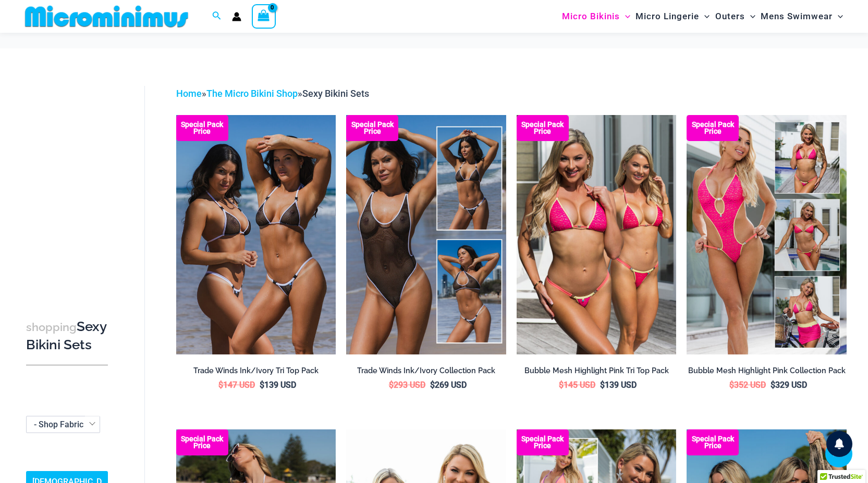 This screenshot has width=868, height=483. I want to click on a: Bubble Mesh Highlight Pink Collection Pack, so click(767, 373).